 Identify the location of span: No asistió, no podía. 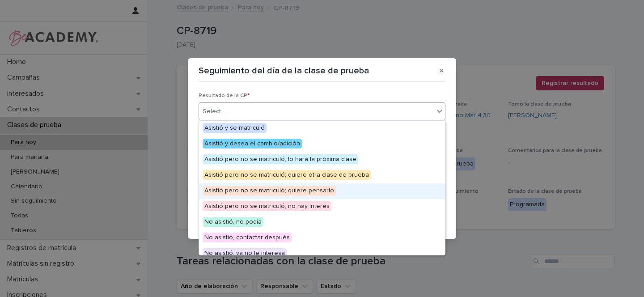
(233, 222).